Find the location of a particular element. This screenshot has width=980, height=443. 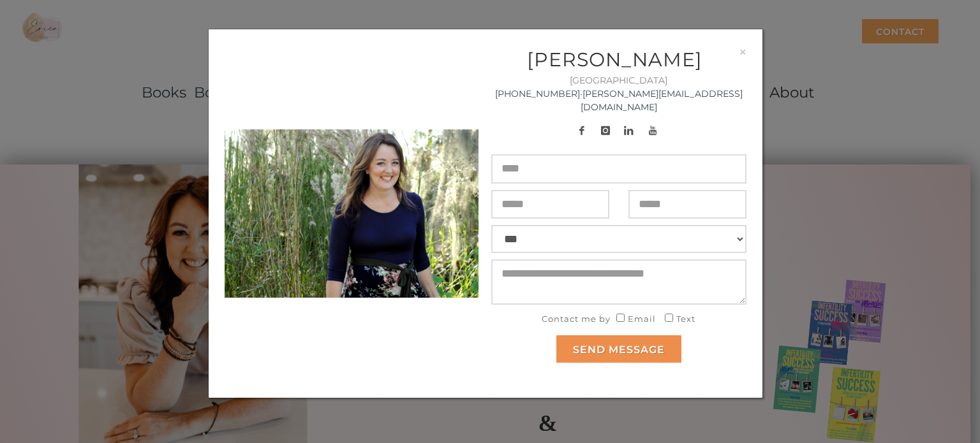

button: Send Message is located at coordinates (619, 349).